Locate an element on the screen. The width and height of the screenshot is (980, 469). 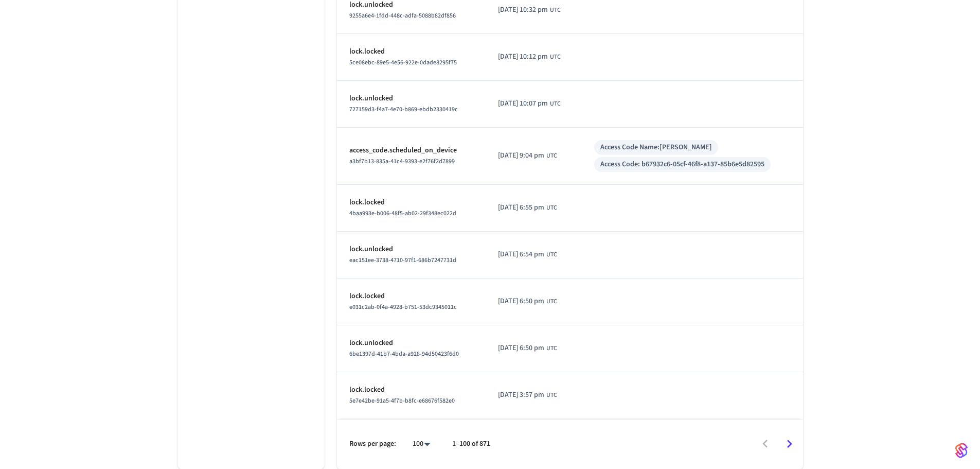
img: SeamLogoGradient.69752ec5.svg is located at coordinates (961, 450).